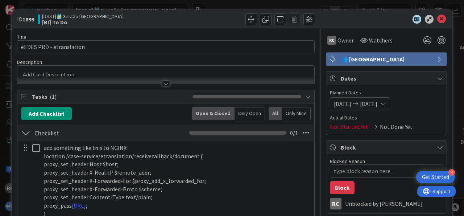 This screenshot has width=464, height=216. What do you see at coordinates (250, 113) in the screenshot?
I see `div: Only Open` at bounding box center [250, 113].